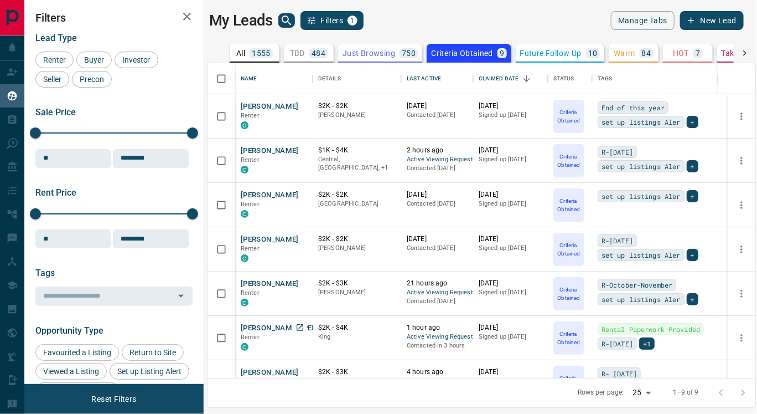 Image resolution: width=757 pixels, height=414 pixels. Describe the element at coordinates (511, 79) in the screenshot. I see `div: Claimed Date` at that location.